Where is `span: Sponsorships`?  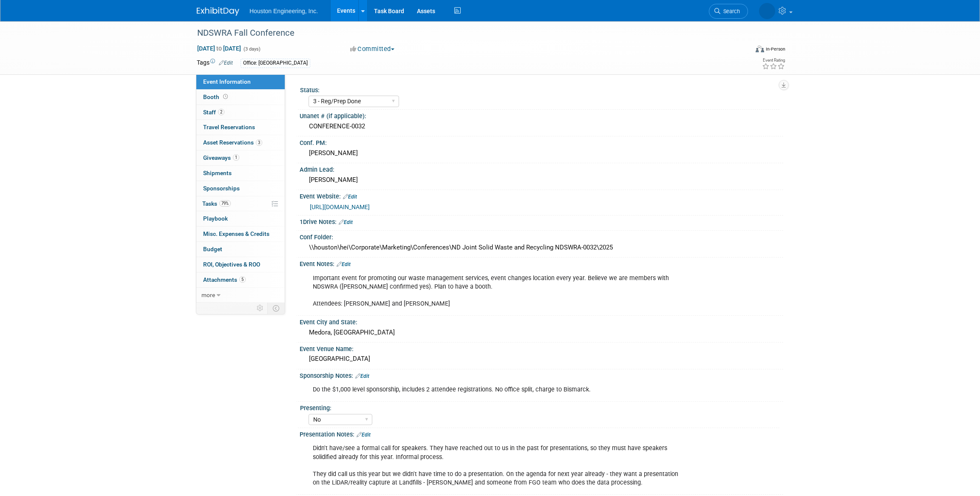
span: Sponsorships is located at coordinates (222, 188).